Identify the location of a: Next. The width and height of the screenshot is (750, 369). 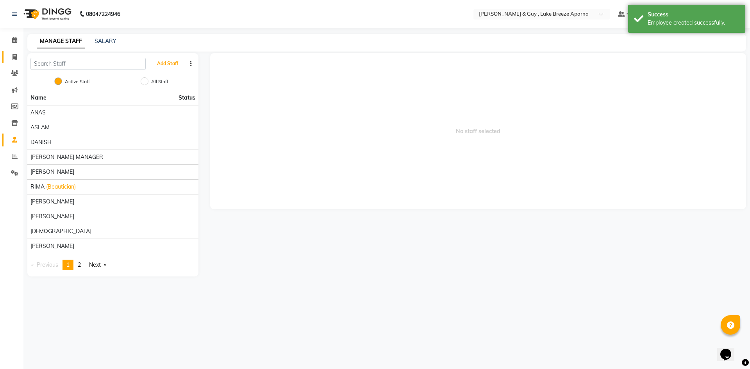
(98, 265).